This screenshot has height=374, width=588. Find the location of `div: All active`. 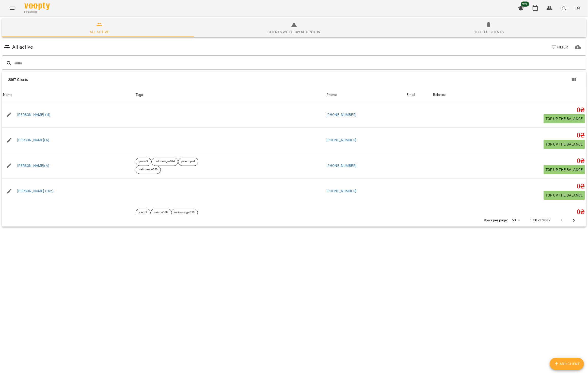

div: All active is located at coordinates (99, 32).